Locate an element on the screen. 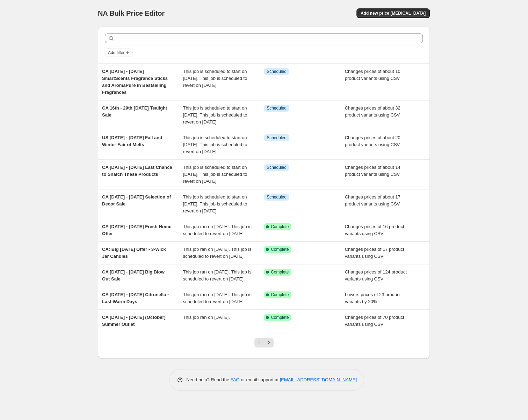 The width and height of the screenshot is (528, 420). span: Add filter is located at coordinates (116, 53).